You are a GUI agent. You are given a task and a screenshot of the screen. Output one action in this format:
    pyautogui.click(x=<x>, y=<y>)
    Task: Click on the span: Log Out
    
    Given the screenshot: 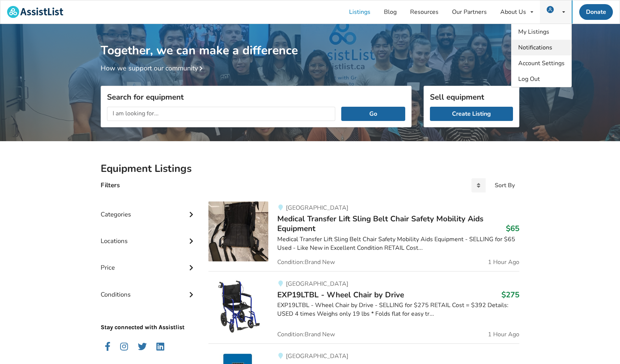 What is the action you would take?
    pyautogui.click(x=529, y=79)
    